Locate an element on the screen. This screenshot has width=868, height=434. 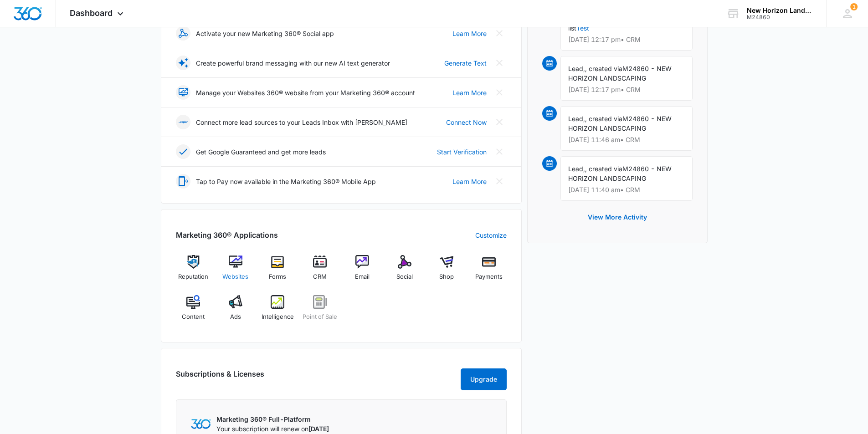
p: Activate your new Marketing 360® Social app is located at coordinates (264, 33).